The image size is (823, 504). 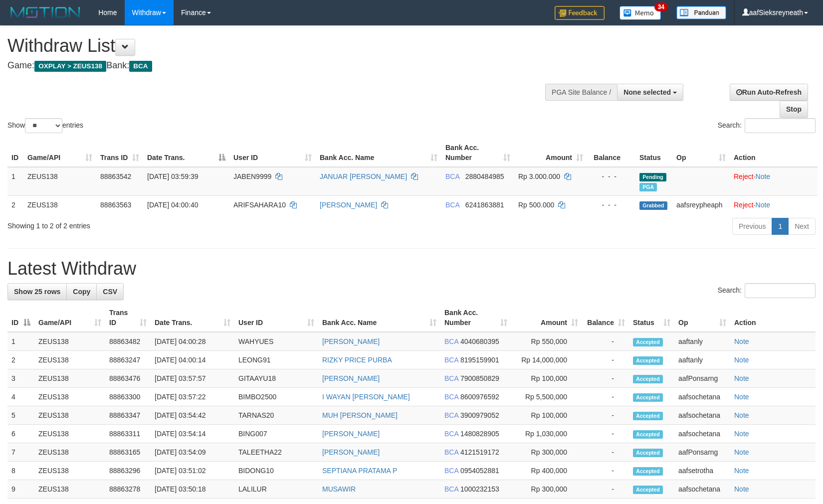 What do you see at coordinates (581, 92) in the screenshot?
I see `div: PGA Site Balance /` at bounding box center [581, 92].